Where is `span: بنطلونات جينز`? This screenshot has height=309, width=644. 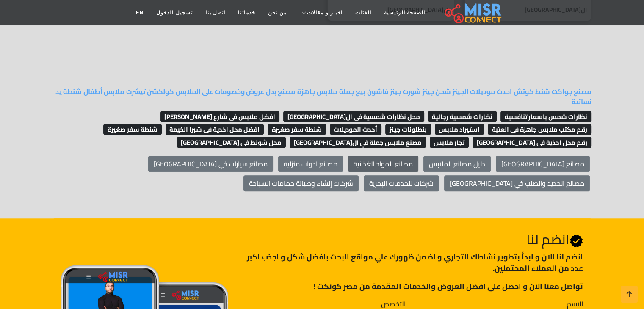
span: بنطلونات جينز is located at coordinates (409, 130).